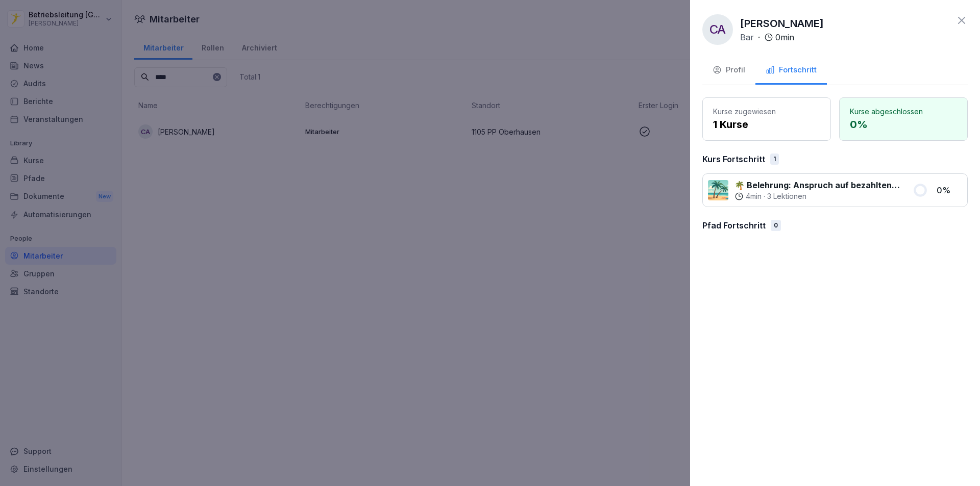 Image resolution: width=980 pixels, height=486 pixels. What do you see at coordinates (786, 196) in the screenshot?
I see `p: 3 Lektionen` at bounding box center [786, 196].